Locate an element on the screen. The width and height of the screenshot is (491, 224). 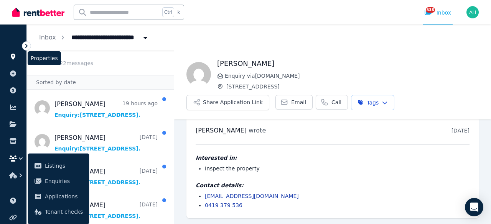
div: Inbox is located at coordinates (438, 13).